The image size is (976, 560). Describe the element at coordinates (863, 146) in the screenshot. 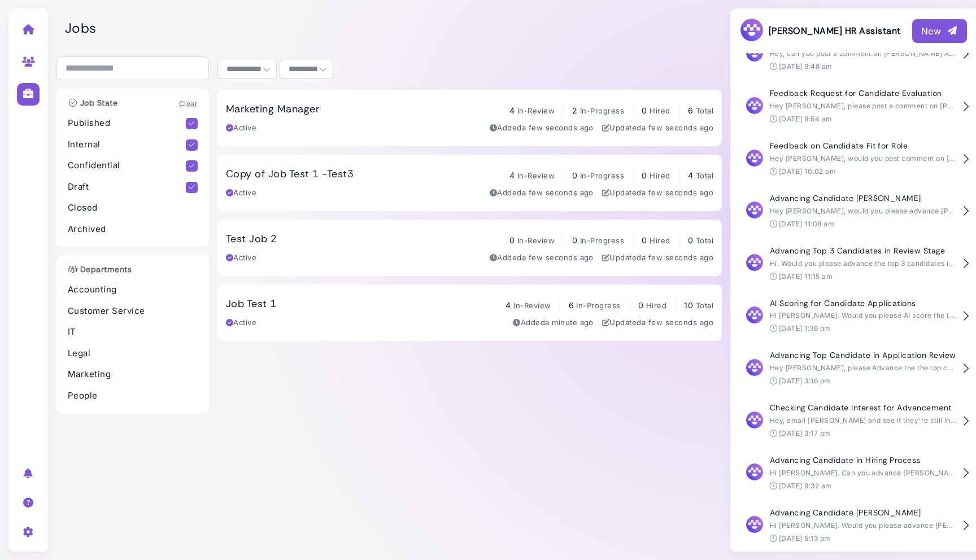

I see `h4: Feedback on Candidate Fit for Role` at that location.